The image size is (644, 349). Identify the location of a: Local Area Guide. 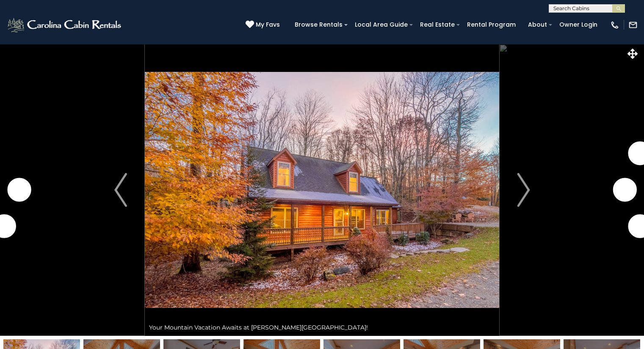
(381, 24).